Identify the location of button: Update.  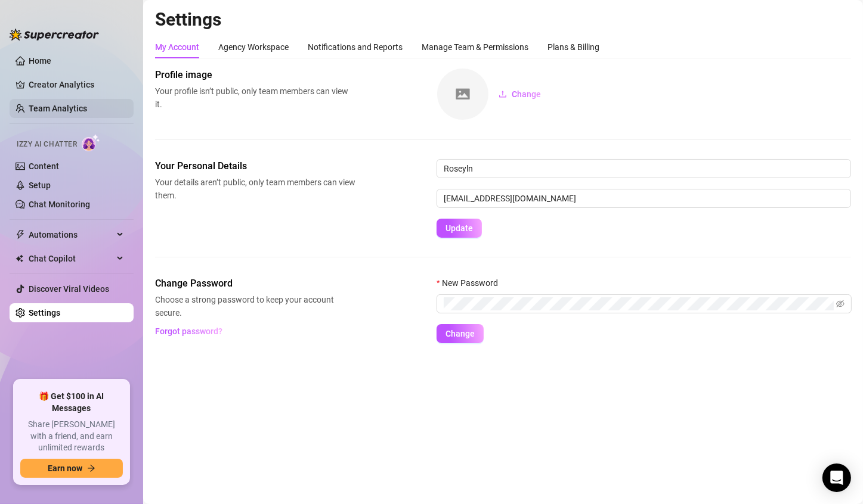
(459, 228).